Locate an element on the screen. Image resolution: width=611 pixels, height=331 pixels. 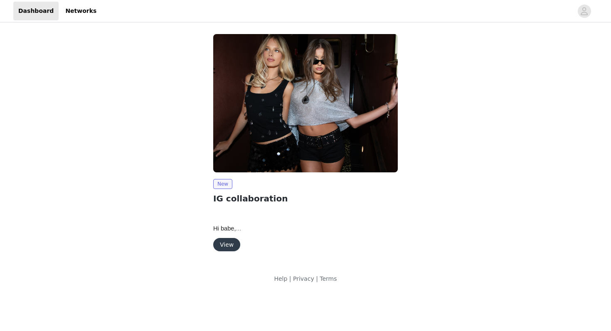
span: New is located at coordinates (223, 184).